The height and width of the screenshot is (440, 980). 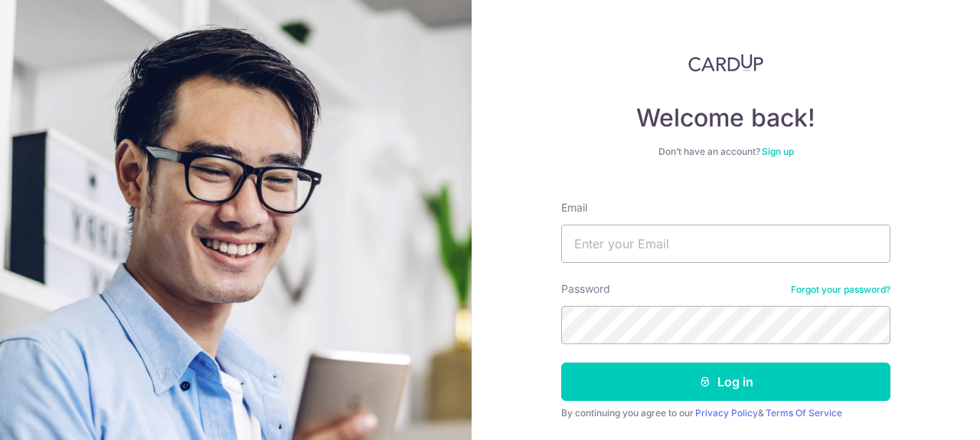 What do you see at coordinates (726, 152) in the screenshot?
I see `div: Don’t have an account?` at bounding box center [726, 152].